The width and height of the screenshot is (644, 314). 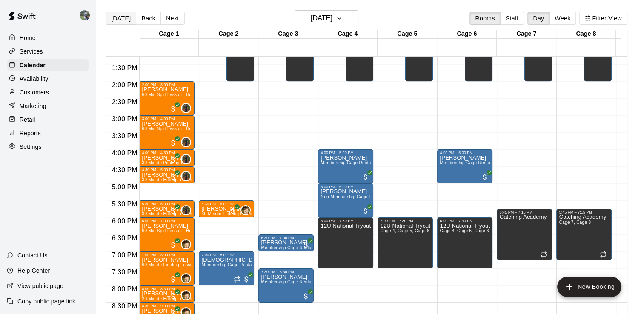 What do you see at coordinates (48, 65) in the screenshot?
I see `div: Calendar` at bounding box center [48, 65].